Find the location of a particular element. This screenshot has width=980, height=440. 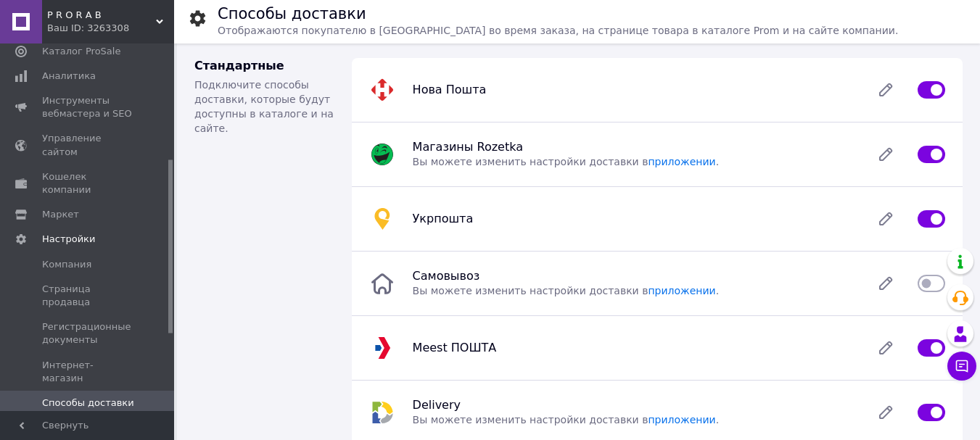

span: Каталог ProSale is located at coordinates (81, 52).